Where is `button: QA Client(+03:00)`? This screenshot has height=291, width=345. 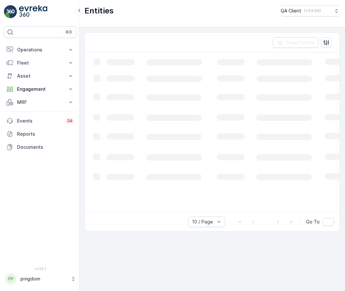
button: QA Client(+03:00) is located at coordinates (310, 11).